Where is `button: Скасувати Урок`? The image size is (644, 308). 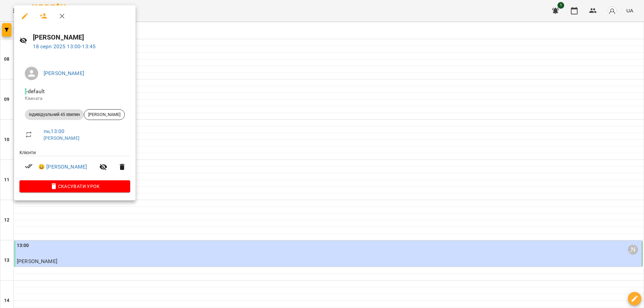 button: Скасувати Урок is located at coordinates (75, 186).